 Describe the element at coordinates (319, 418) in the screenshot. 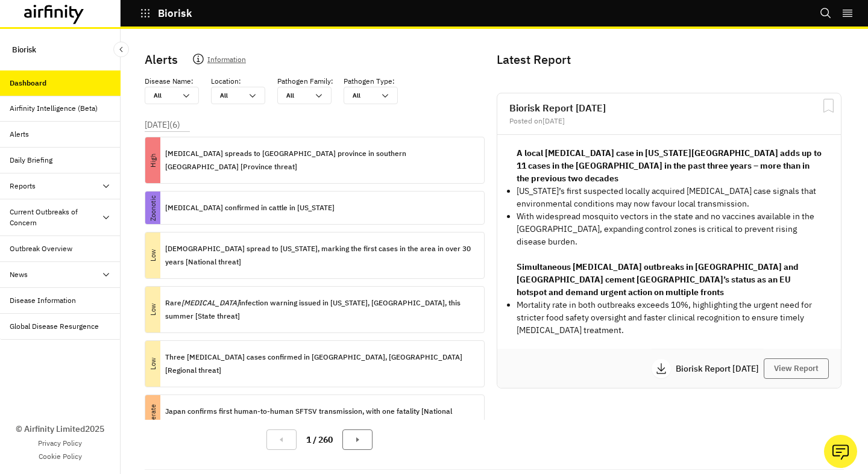

I see `p: Japan confirms first human-to-human SFTSV transmission, with one fatality [National threat]` at that location.